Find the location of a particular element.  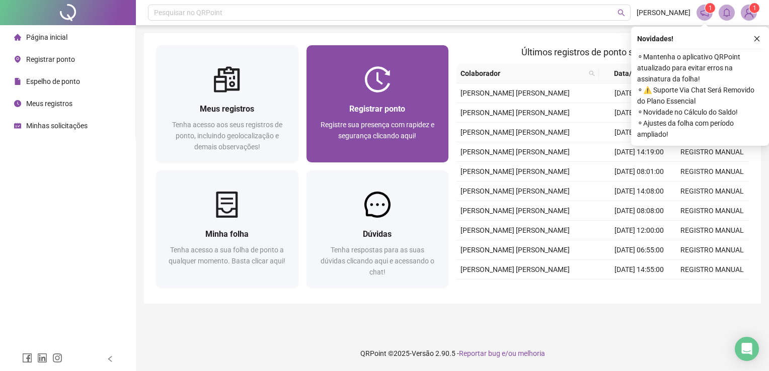

span: Página inicial is located at coordinates (47, 37).